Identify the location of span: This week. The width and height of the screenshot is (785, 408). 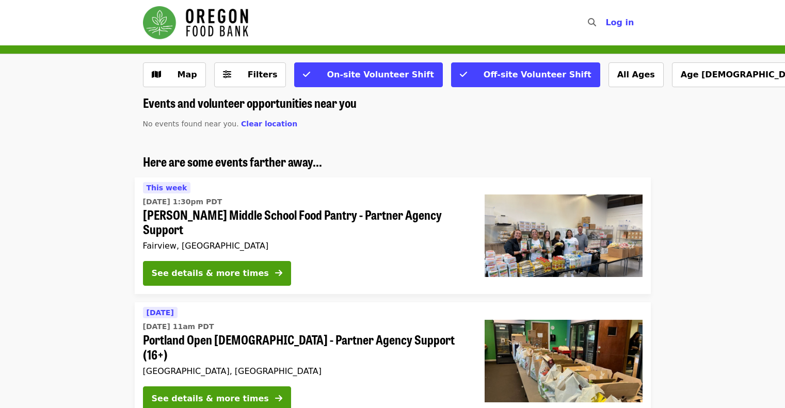
(167, 188).